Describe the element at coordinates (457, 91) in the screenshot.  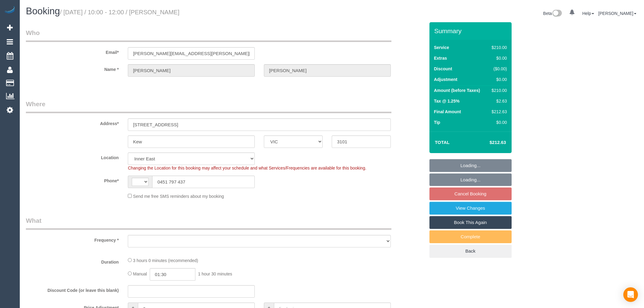
I see `label: Amount (before Taxes)` at that location.